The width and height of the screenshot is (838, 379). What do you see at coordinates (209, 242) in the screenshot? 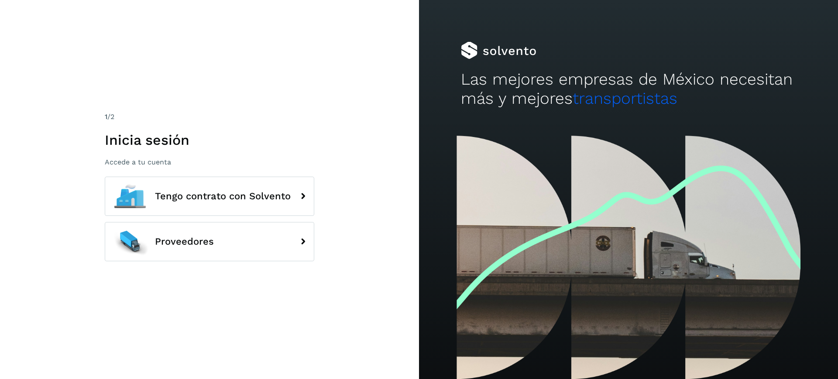
I see `button: Proveedores` at bounding box center [209, 242].